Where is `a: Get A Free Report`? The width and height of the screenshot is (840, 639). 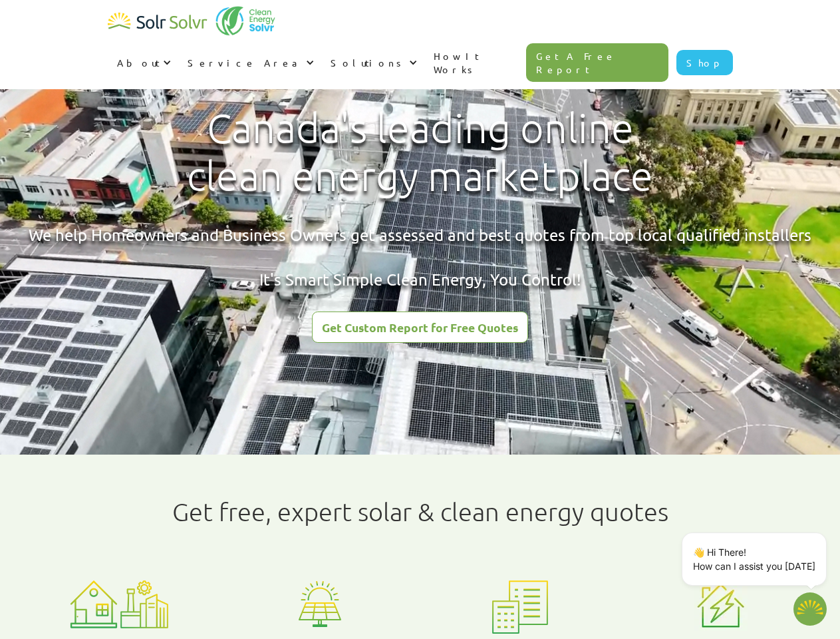
a: Get A Free Report is located at coordinates (597, 62).